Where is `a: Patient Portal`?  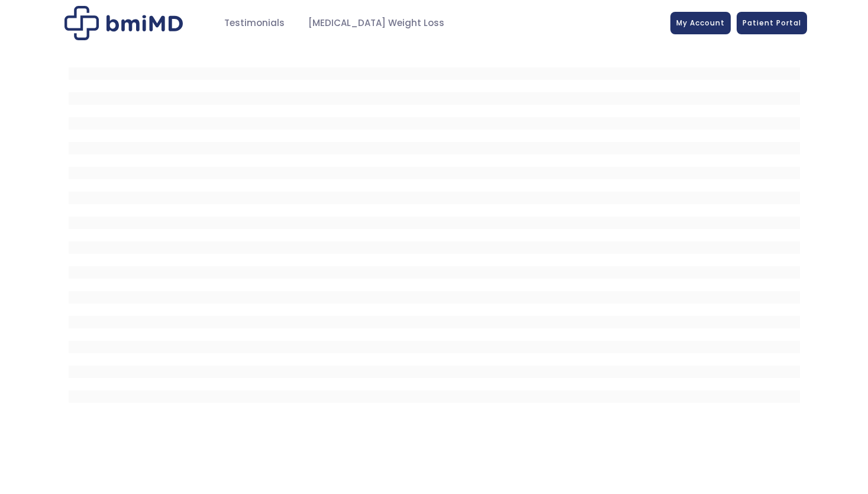 a: Patient Portal is located at coordinates (772, 23).